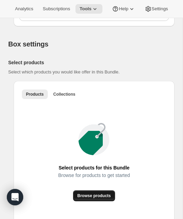 This screenshot has height=219, width=183. I want to click on span: Analytics, so click(24, 9).